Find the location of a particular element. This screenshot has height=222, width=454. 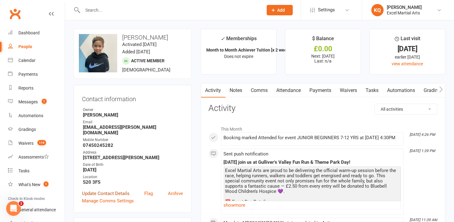

span: Does not expire is located at coordinates (238, 56).